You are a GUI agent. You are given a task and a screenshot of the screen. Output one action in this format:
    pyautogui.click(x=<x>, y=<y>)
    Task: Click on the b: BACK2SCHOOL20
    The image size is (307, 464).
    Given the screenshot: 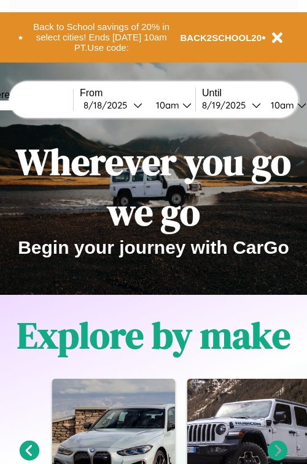 What is the action you would take?
    pyautogui.click(x=221, y=37)
    